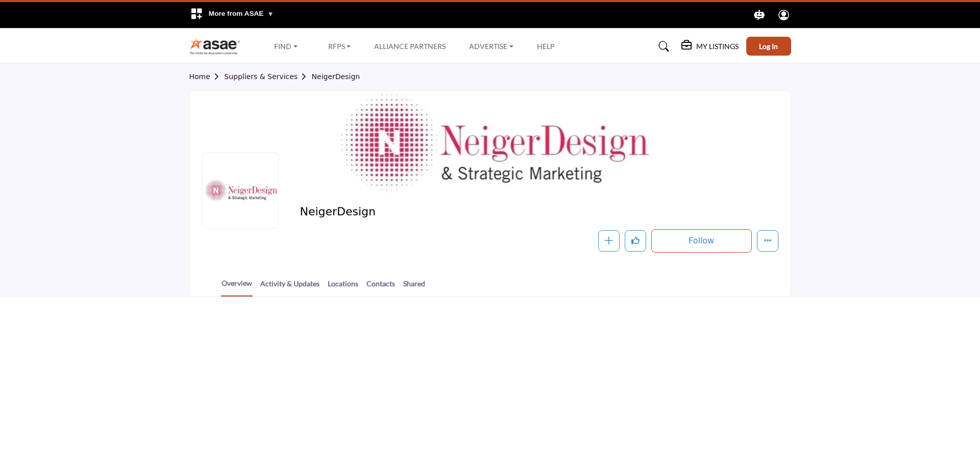 The height and width of the screenshot is (469, 980). Describe the element at coordinates (336, 77) in the screenshot. I see `a: NeigerDesign` at that location.